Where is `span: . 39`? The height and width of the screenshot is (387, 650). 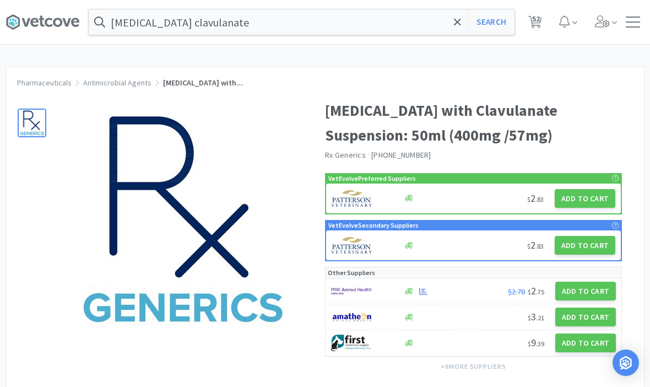 span: . 39 is located at coordinates (540, 343).